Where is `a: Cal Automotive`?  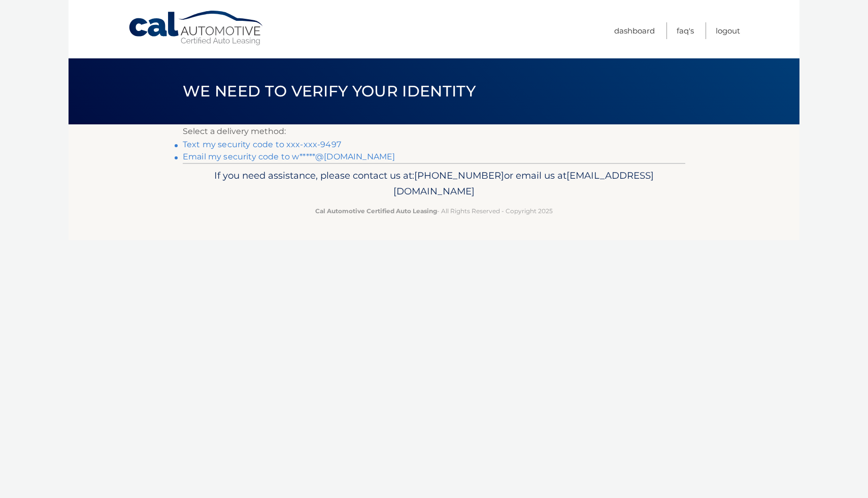 a: Cal Automotive is located at coordinates (196, 28).